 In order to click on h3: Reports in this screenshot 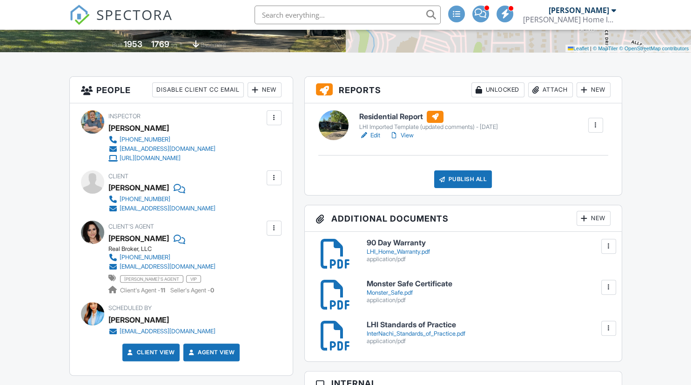, I will do `click(463, 90)`.